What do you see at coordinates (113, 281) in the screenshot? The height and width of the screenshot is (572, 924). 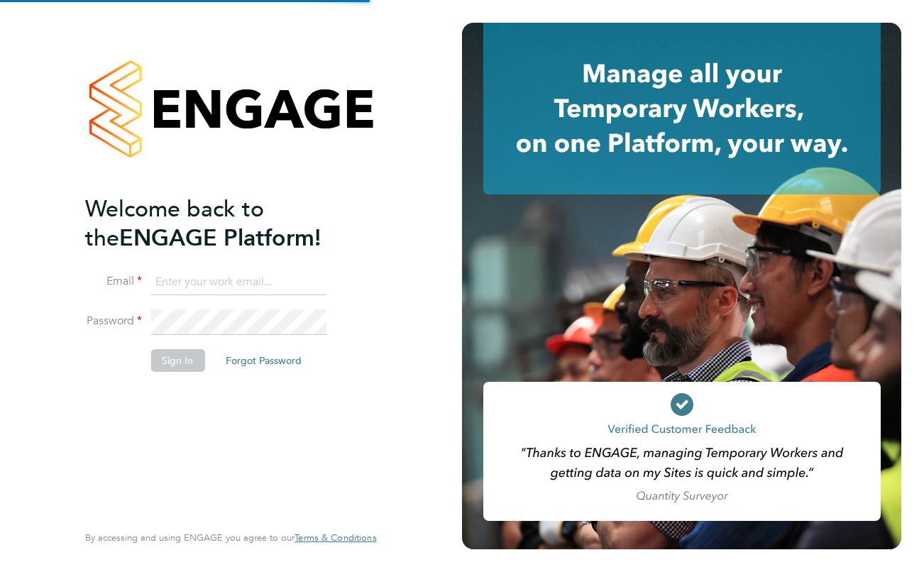 I see `label: Email` at bounding box center [113, 281].